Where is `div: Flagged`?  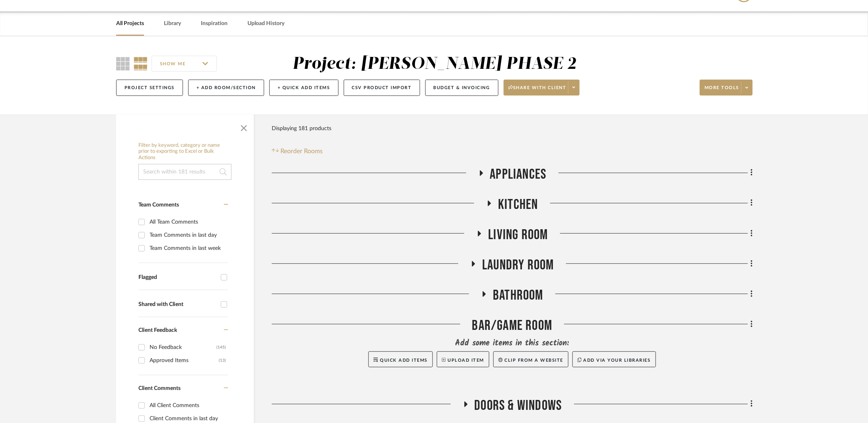 div: Flagged is located at coordinates (178, 277).